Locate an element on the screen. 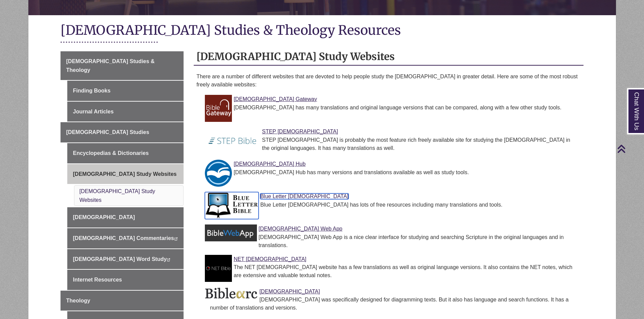  img: Link to NET Bible is located at coordinates (218, 269).